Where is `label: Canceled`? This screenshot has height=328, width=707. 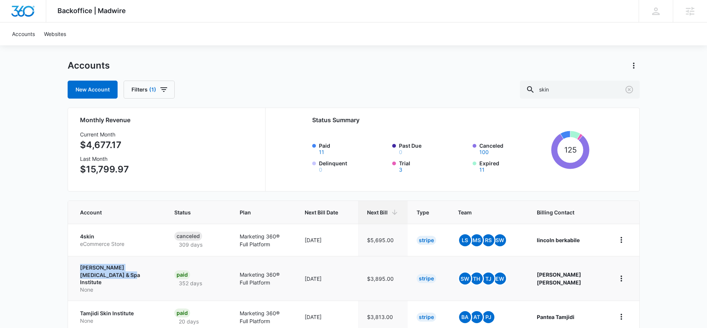 label: Canceled is located at coordinates (514, 148).